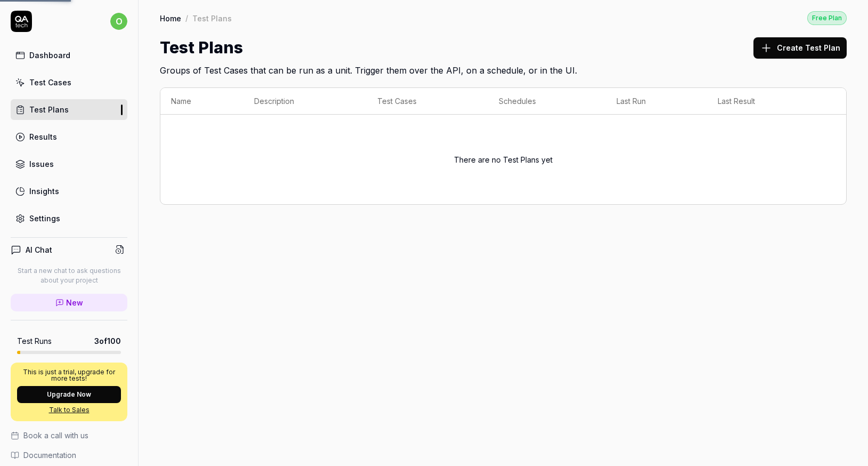 The width and height of the screenshot is (868, 466). What do you see at coordinates (827, 18) in the screenshot?
I see `div: Free Plan` at bounding box center [827, 18].